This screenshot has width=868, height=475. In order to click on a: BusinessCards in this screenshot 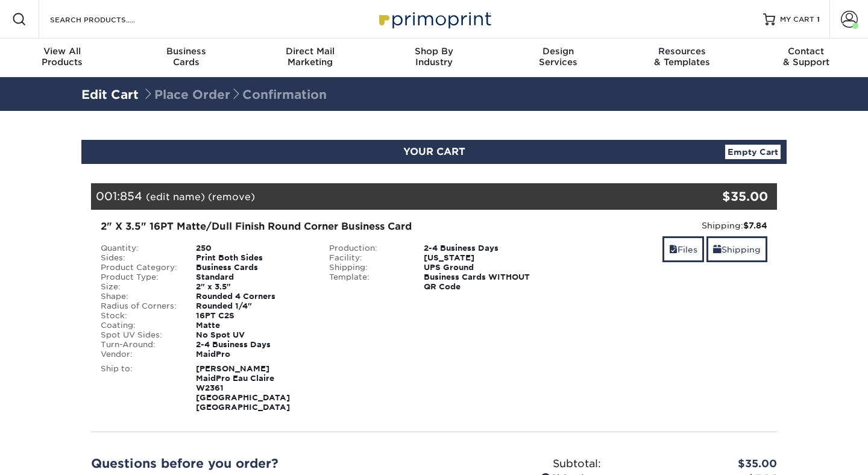, I will do `click(186, 58)`.